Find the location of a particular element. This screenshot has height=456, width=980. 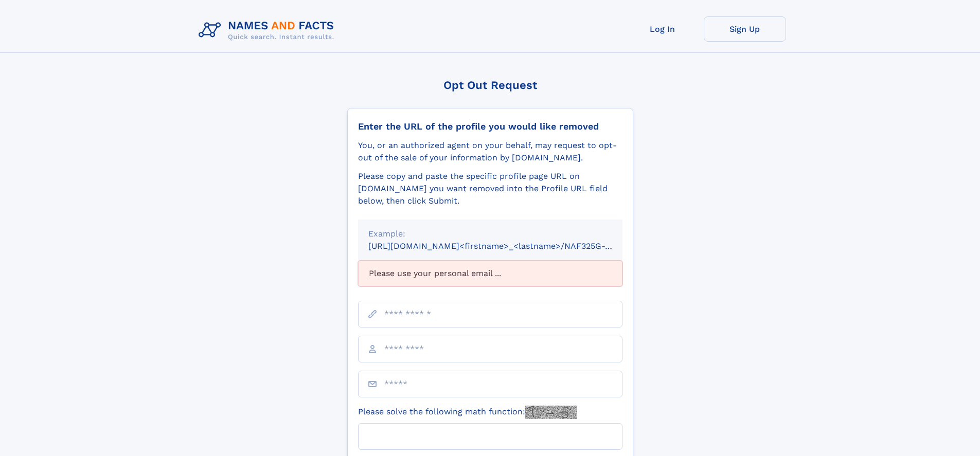

div: Enter the URL of the profile you would like removed is located at coordinates (490, 126).